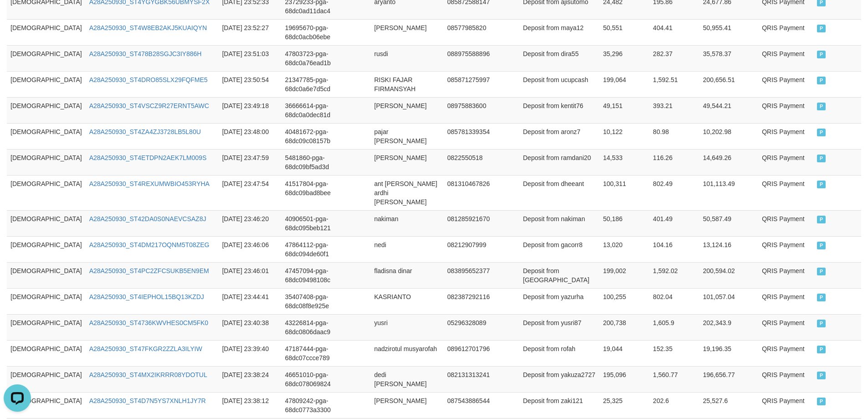 This screenshot has width=868, height=419. I want to click on td: 47457094-pga-68dc09498108c, so click(325, 275).